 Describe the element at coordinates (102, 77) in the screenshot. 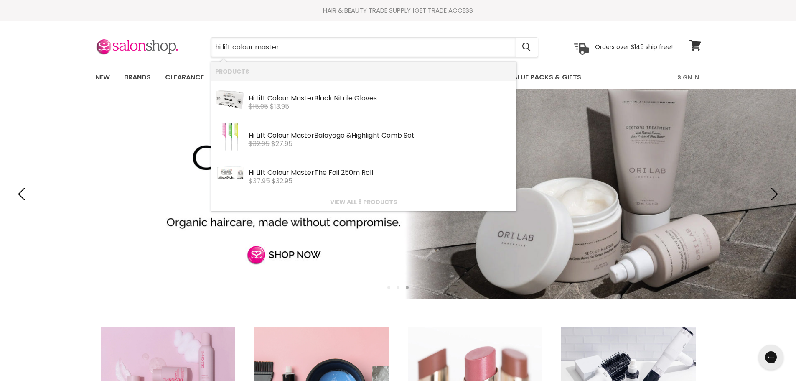

I see `a: New` at that location.